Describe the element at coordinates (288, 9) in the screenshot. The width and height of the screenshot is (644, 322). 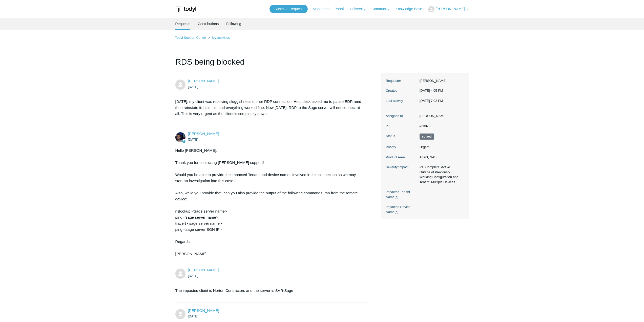
I see `a: Submit a Request` at that location.